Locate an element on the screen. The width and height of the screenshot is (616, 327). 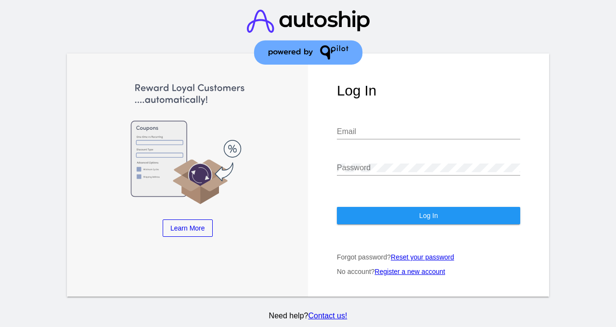
span: Log In is located at coordinates (429, 215).